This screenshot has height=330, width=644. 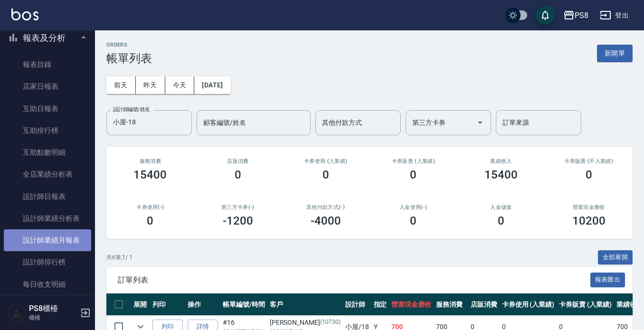 I want to click on th: 卡券使用 (入業績), so click(x=528, y=305).